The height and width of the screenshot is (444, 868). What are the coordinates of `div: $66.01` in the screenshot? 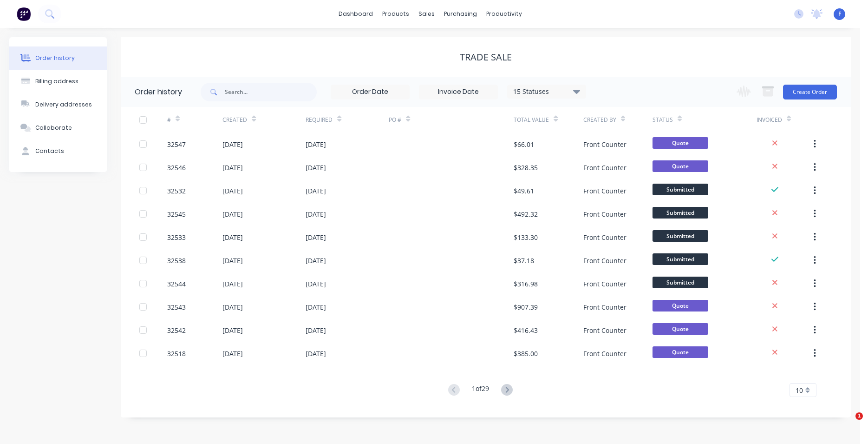 It's located at (524, 144).